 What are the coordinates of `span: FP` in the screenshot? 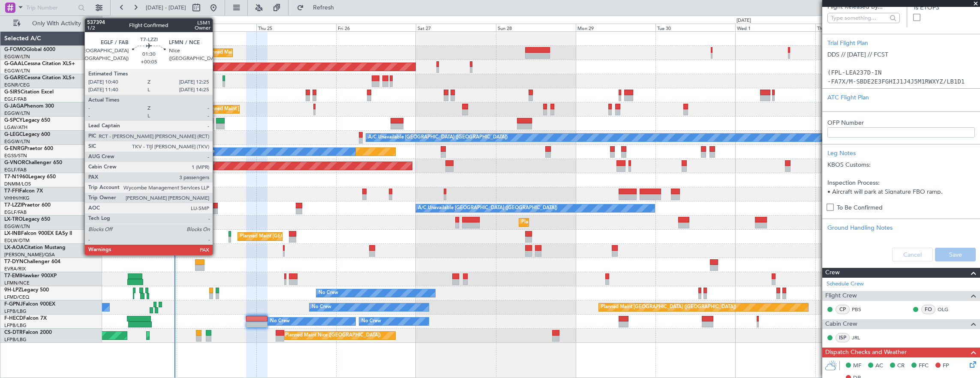 It's located at (946, 366).